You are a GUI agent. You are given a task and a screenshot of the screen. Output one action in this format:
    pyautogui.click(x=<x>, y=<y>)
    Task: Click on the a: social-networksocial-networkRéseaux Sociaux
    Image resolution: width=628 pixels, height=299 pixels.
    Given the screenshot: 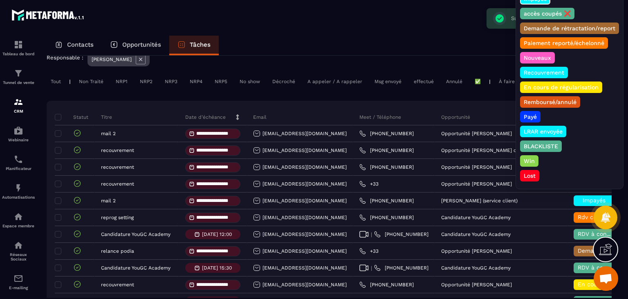 What is the action you would take?
    pyautogui.click(x=18, y=250)
    